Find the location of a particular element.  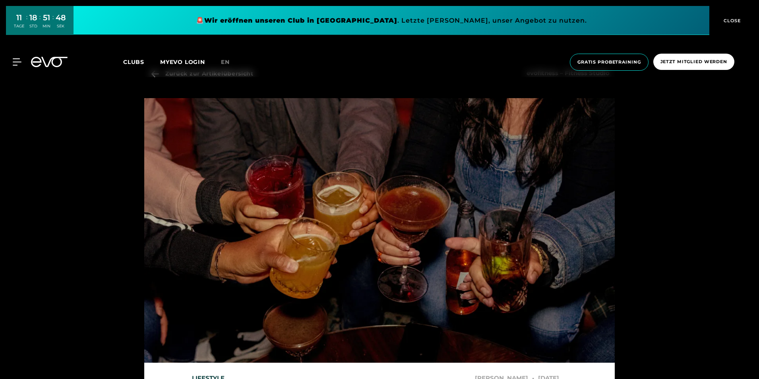

div: 48 is located at coordinates (61, 17).